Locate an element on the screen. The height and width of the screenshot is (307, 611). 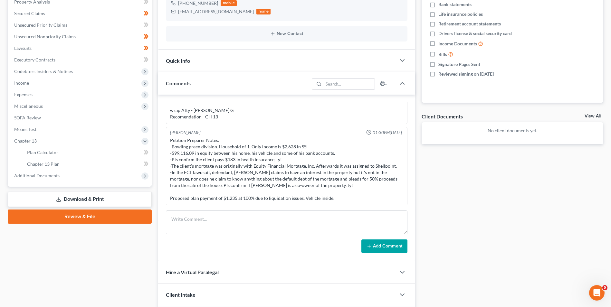
span: SOFA Review is located at coordinates (27, 118).